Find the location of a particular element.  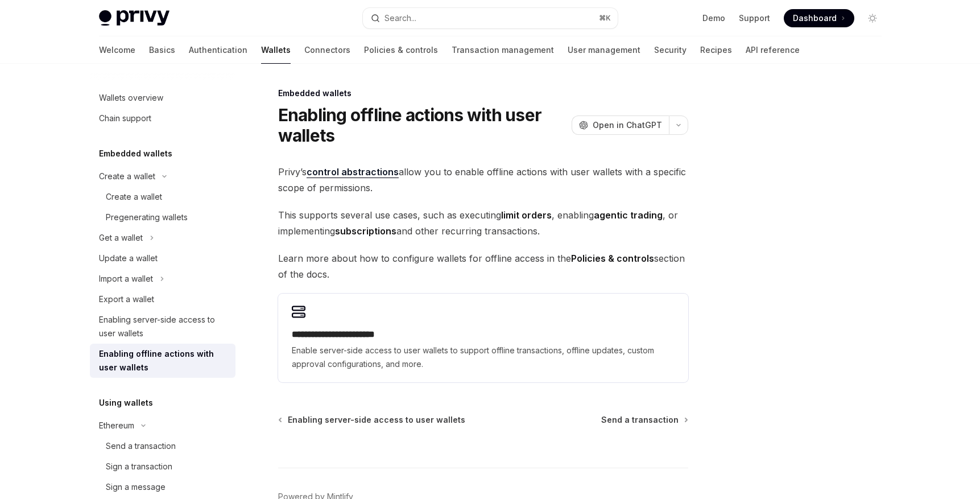

div: Enabling server-side access to user wallets is located at coordinates (164, 327).